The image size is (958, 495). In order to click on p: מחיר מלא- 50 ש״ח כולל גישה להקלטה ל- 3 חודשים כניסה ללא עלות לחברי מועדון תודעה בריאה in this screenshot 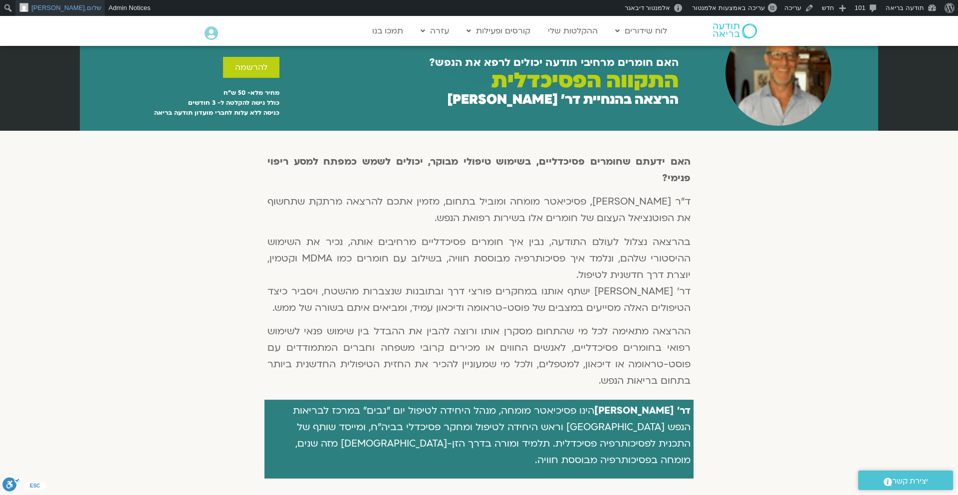, I will do `click(180, 103)`.